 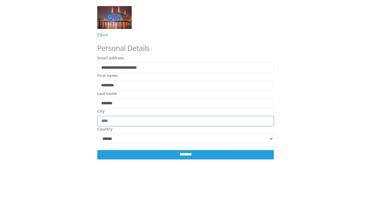 What do you see at coordinates (114, 17) in the screenshot?
I see `img: QRFILETT.png` at bounding box center [114, 17].